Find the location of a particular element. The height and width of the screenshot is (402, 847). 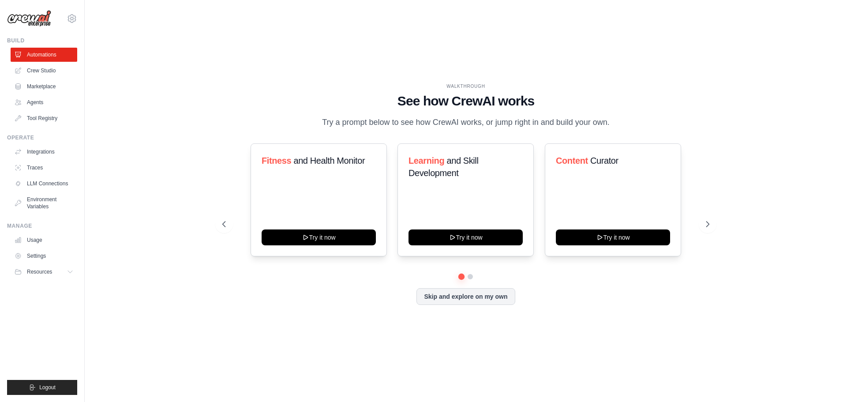

a: Tool Registry is located at coordinates (44, 118).